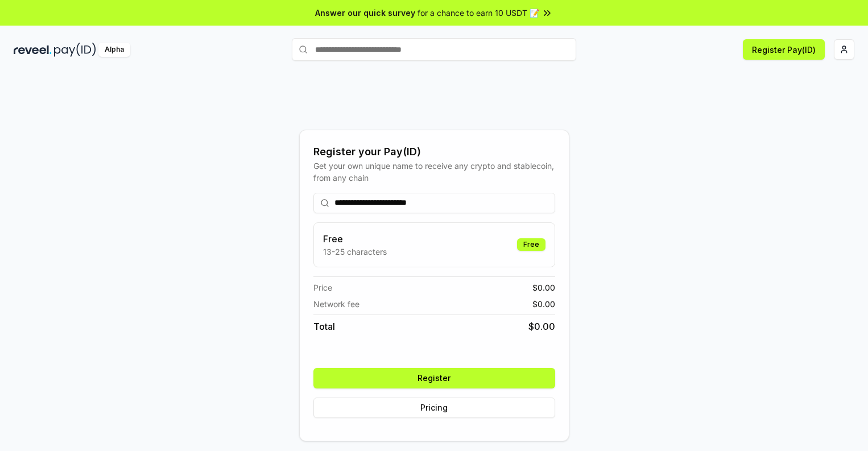 The width and height of the screenshot is (868, 451). Describe the element at coordinates (324, 327) in the screenshot. I see `span: Total` at that location.